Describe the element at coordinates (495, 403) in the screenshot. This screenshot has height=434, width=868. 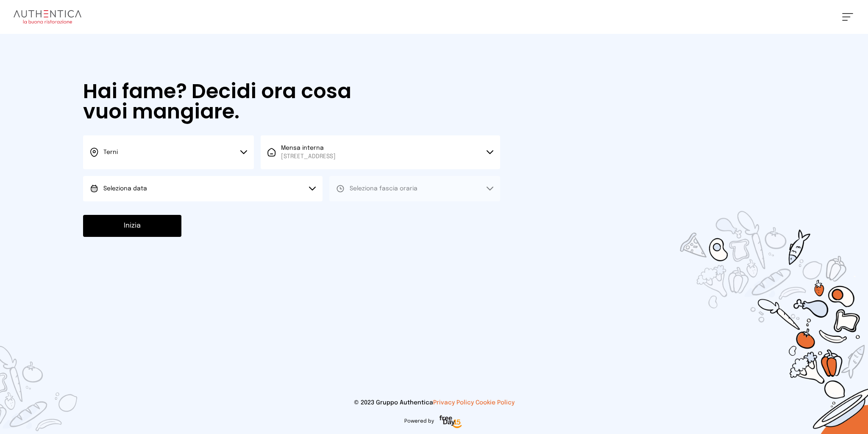
I see `a: Cookie Policy` at that location.